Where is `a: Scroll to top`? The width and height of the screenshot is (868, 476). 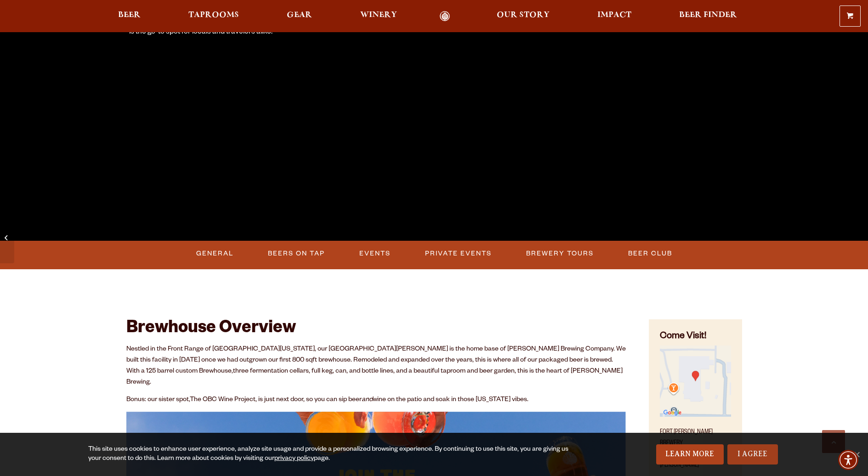
a: Scroll to top is located at coordinates (834, 441).